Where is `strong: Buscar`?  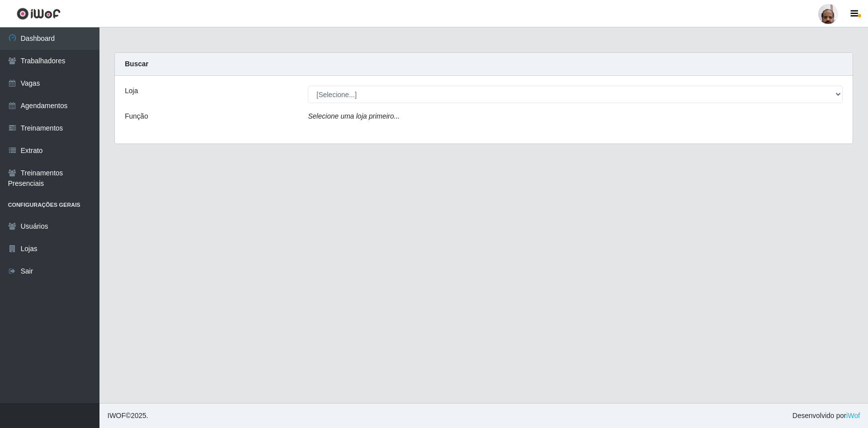
strong: Buscar is located at coordinates (136, 64).